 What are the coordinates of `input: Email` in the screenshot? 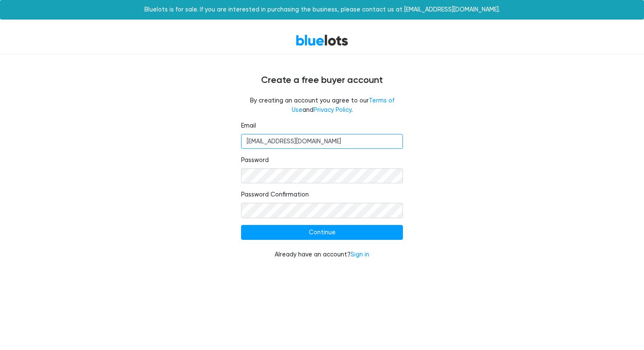 It's located at (322, 142).